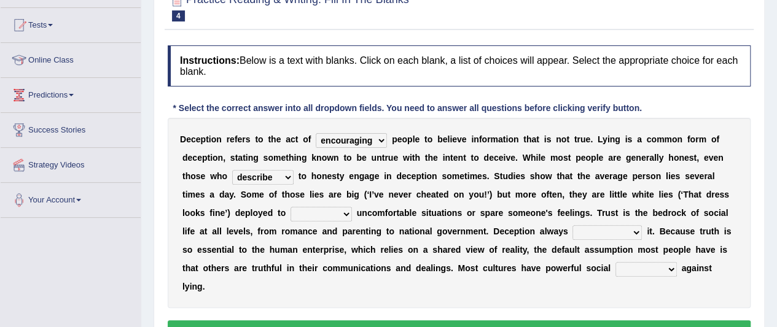 This screenshot has height=327, width=777. Describe the element at coordinates (71, 128) in the screenshot. I see `a: Success Stories` at that location.